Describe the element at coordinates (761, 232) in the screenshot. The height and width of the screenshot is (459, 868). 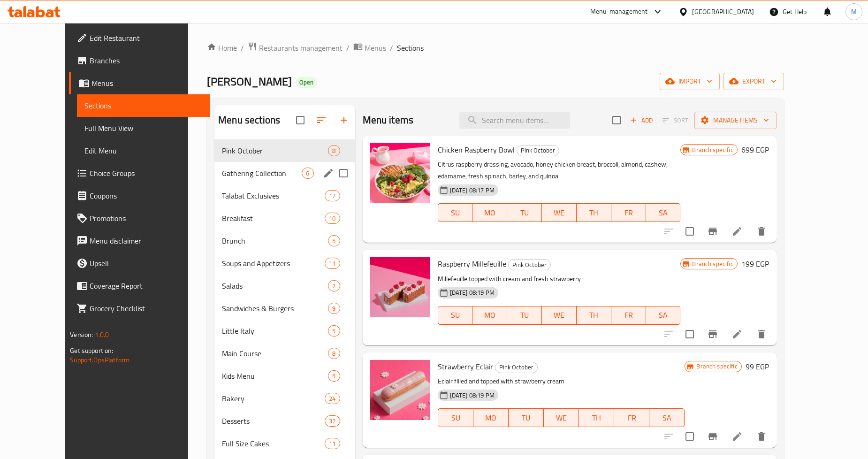
I see `button: delete` at that location.